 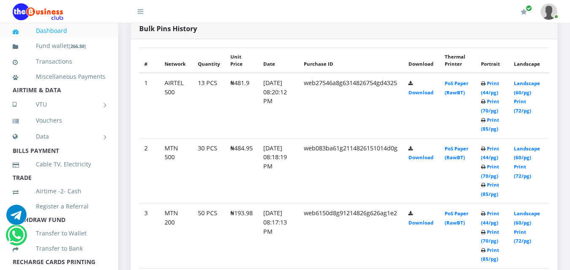 I want to click on a: Dashboard, so click(x=59, y=31).